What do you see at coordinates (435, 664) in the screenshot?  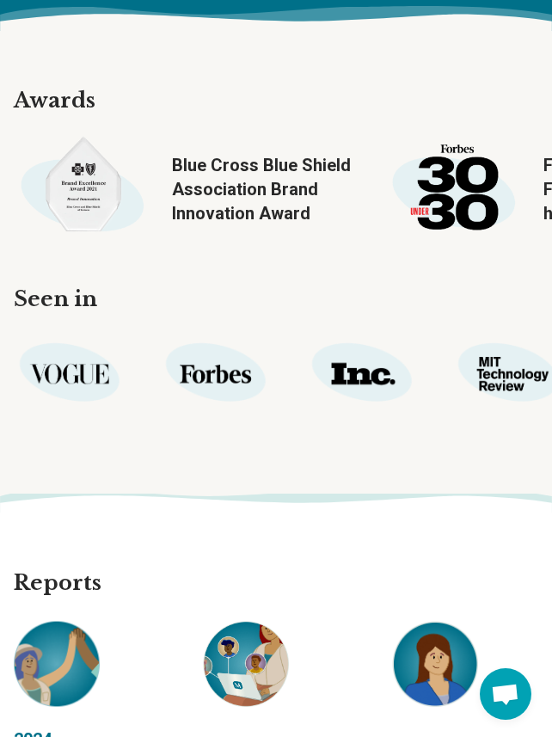 I see `img: MiResource Case Management` at bounding box center [435, 664].